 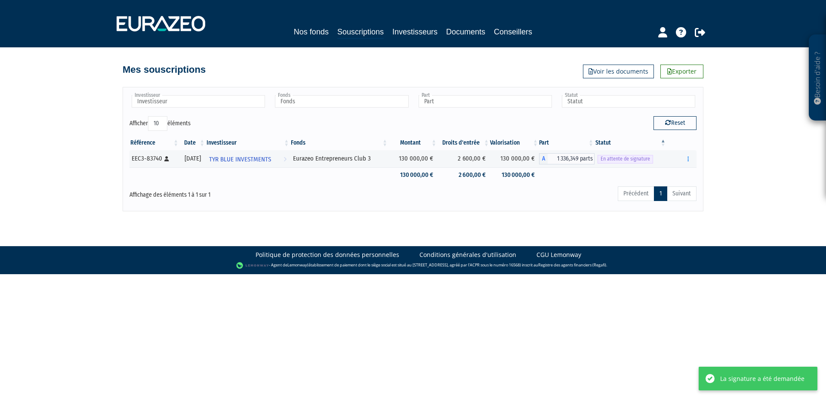 What do you see at coordinates (157, 123) in the screenshot?
I see `select: Afficheréléments` at bounding box center [157, 123].